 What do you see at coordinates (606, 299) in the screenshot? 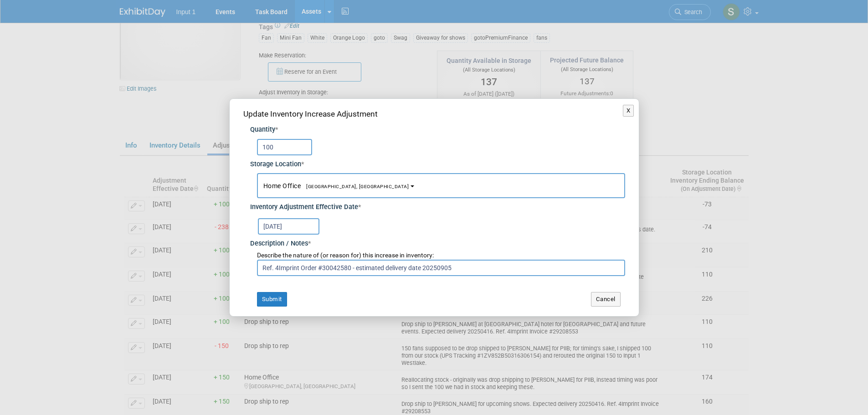
I see `button: Cancel` at bounding box center [606, 299].